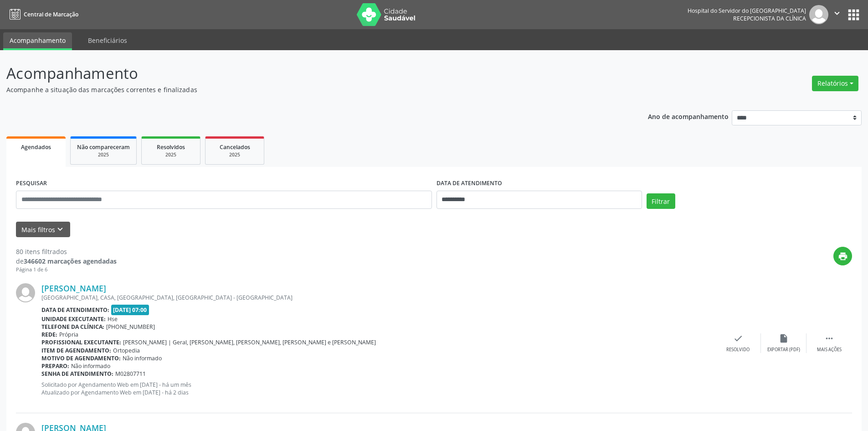  Describe the element at coordinates (36, 147) in the screenshot. I see `span: Agendados` at that location.